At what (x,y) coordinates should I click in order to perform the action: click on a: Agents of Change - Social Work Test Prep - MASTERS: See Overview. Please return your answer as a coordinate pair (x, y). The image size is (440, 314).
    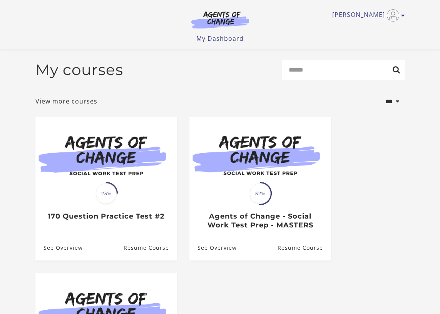
    Looking at the image, I should click on (213, 248).